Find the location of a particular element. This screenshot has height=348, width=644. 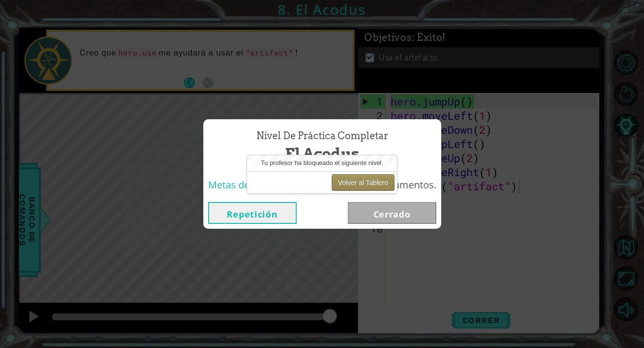

button: Repetición is located at coordinates (252, 213).